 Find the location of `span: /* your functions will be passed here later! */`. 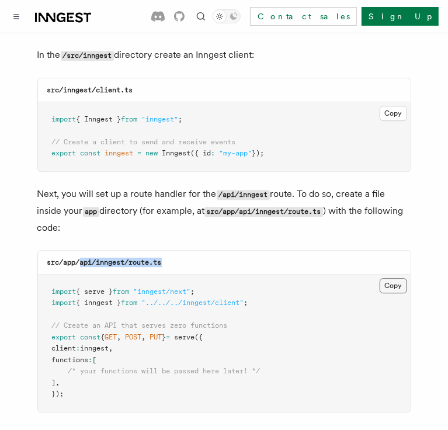

span: /* your functions will be passed here later! */ is located at coordinates (164, 371).